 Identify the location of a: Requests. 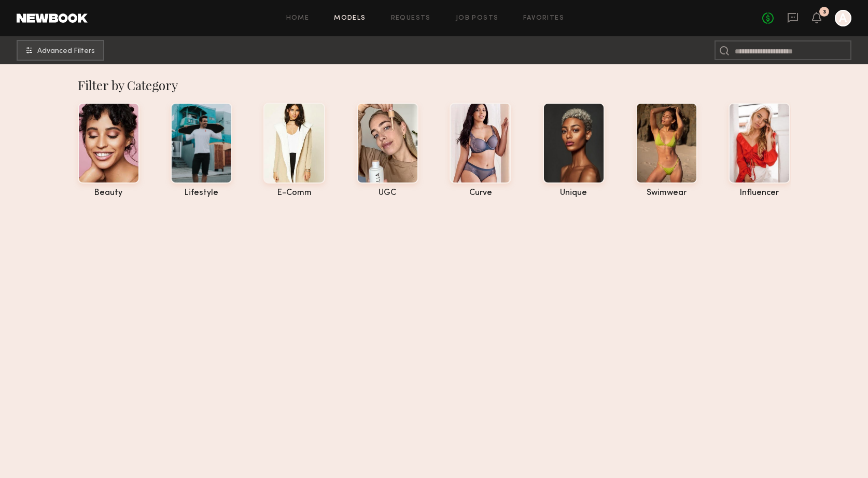
(411, 18).